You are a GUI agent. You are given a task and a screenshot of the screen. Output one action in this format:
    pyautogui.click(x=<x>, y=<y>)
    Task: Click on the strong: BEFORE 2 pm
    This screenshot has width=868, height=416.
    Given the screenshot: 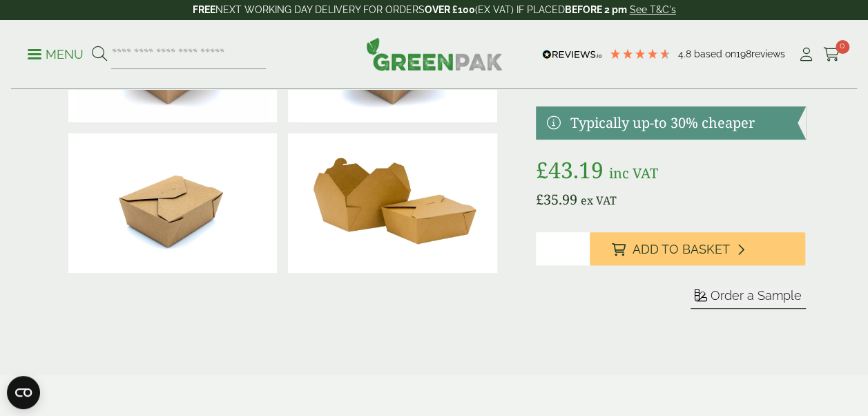 What is the action you would take?
    pyautogui.click(x=596, y=10)
    